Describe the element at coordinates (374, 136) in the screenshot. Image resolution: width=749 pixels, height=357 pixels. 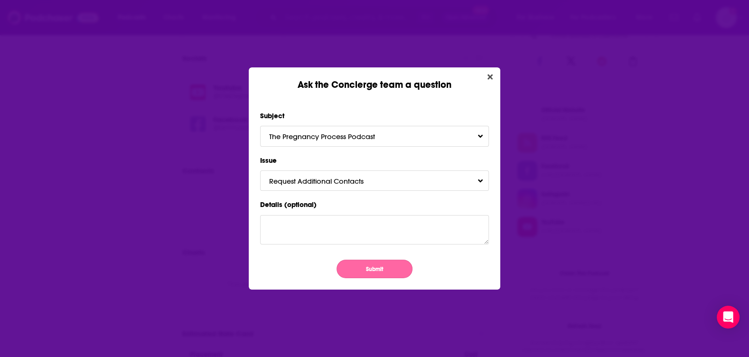
I see `button: The Pregnancy Process PodcastToggle Pronoun Dropdown` at that location.